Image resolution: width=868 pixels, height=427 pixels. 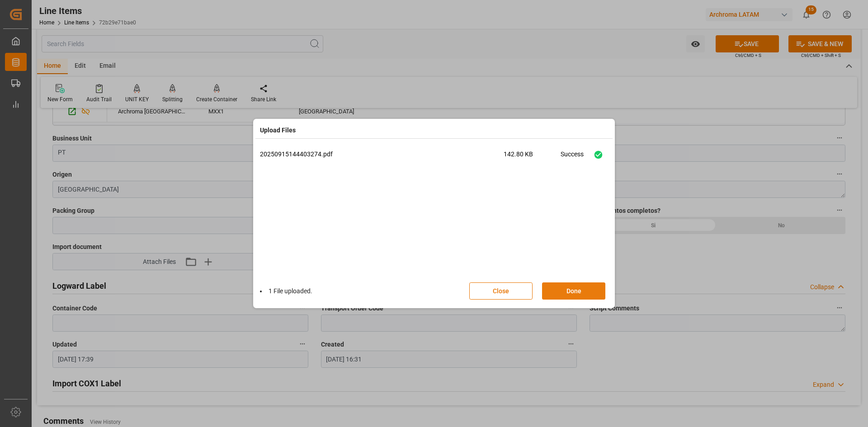 What do you see at coordinates (572, 157) in the screenshot?
I see `div: Success` at bounding box center [572, 157].